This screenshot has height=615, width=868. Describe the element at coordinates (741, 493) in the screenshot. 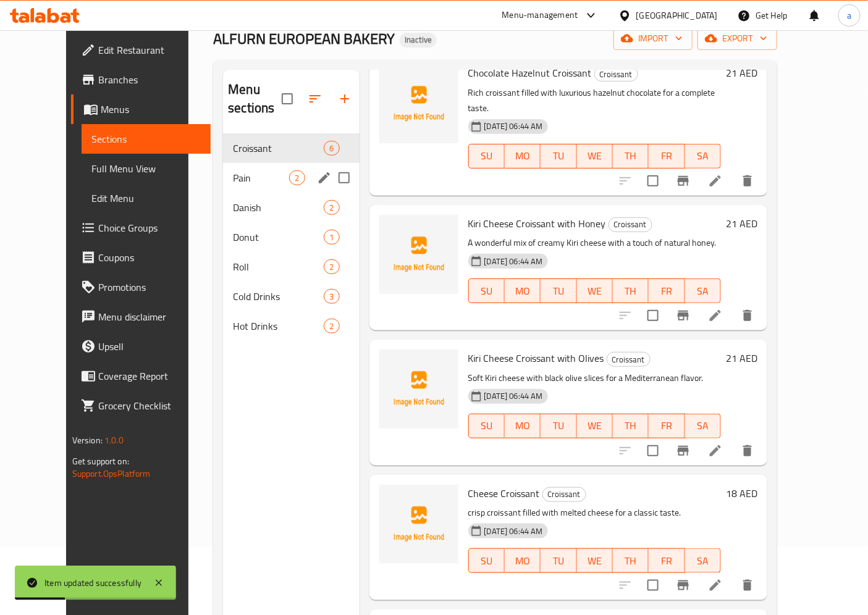

I see `h6: 18 AED` at that location.